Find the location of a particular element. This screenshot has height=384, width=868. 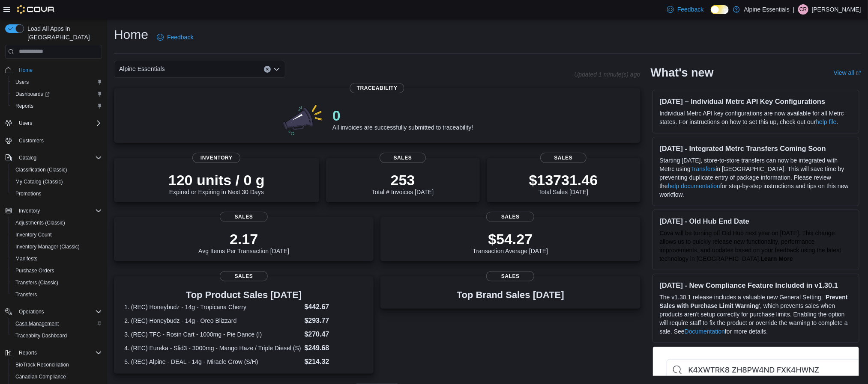

p: 2.17 is located at coordinates (244, 239).